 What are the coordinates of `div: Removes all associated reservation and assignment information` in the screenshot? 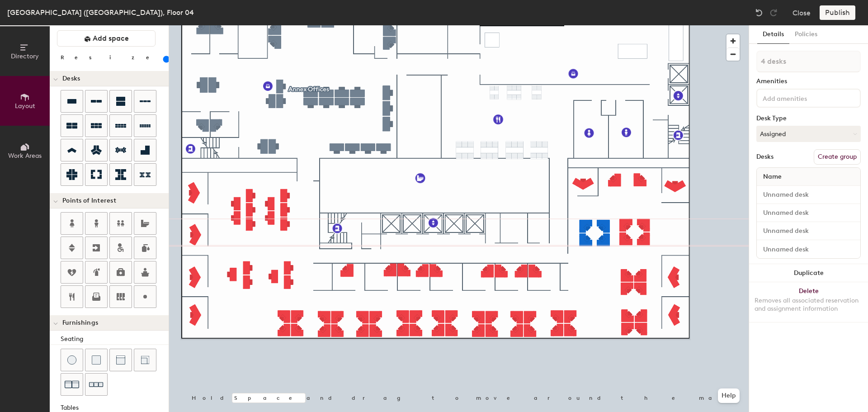 It's located at (809, 305).